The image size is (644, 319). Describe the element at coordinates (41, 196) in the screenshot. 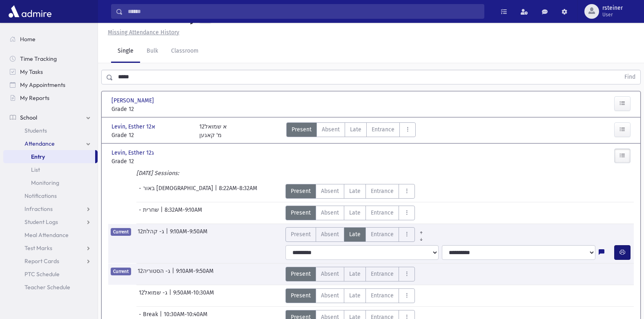

I see `span: Notifications` at that location.